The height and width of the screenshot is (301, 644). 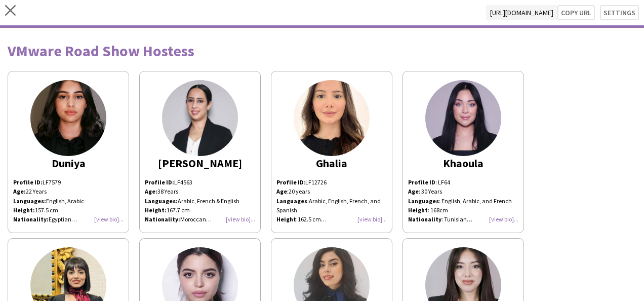 I want to click on p: 22 Years English, Arabic 157.5 cm Egyptian, so click(x=68, y=205).